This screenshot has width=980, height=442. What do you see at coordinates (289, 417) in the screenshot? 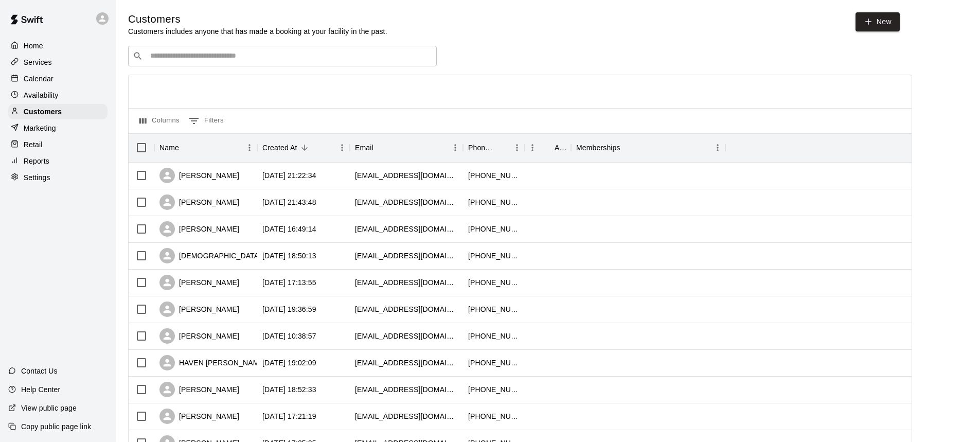
I see `div: 2025-08-17 17:21:19` at bounding box center [289, 417].